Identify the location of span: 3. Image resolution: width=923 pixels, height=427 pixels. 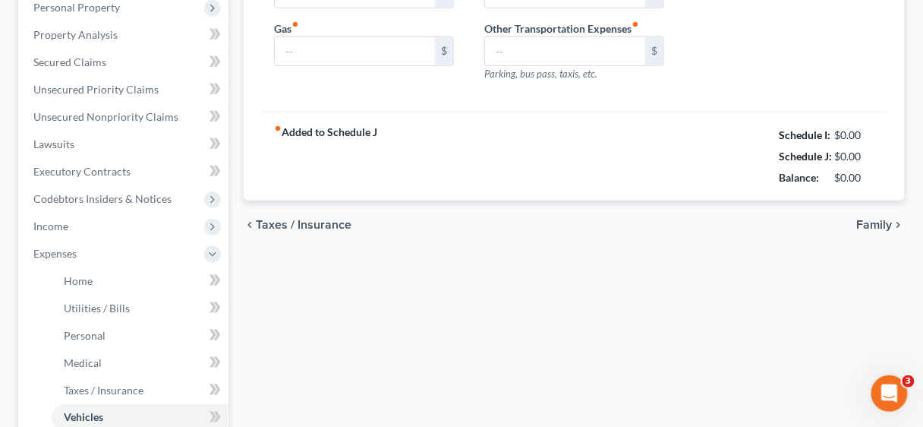
(909, 381).